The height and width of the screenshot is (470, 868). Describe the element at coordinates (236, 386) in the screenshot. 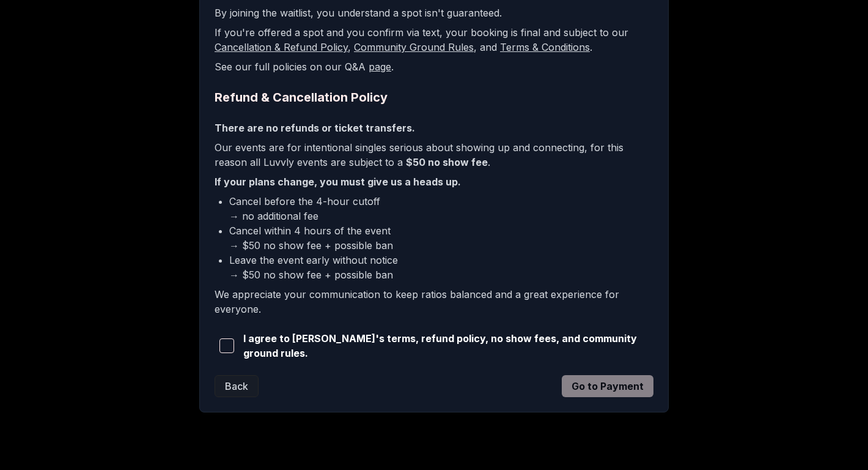

I see `button: Back` at that location.